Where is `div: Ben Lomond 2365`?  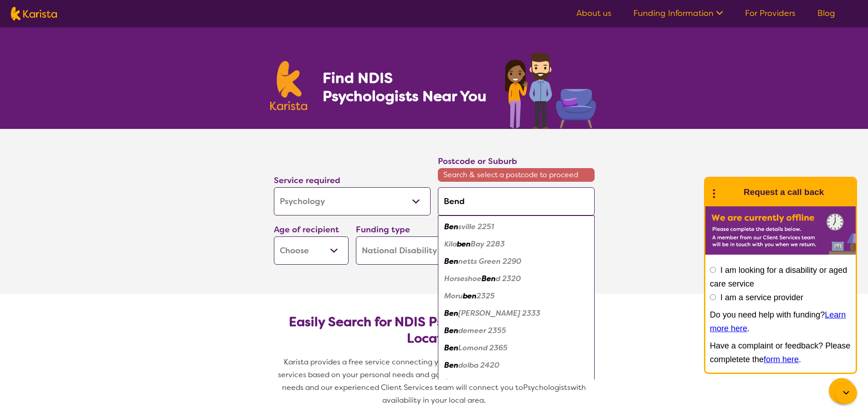
div: Ben Lomond 2365 is located at coordinates (516, 348).